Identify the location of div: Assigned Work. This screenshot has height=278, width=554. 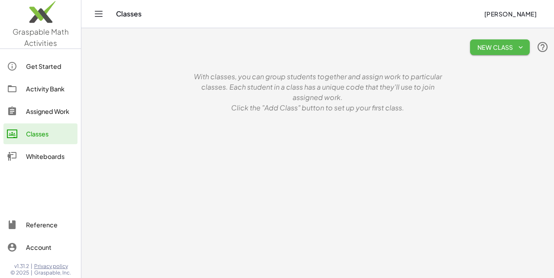
(50, 111).